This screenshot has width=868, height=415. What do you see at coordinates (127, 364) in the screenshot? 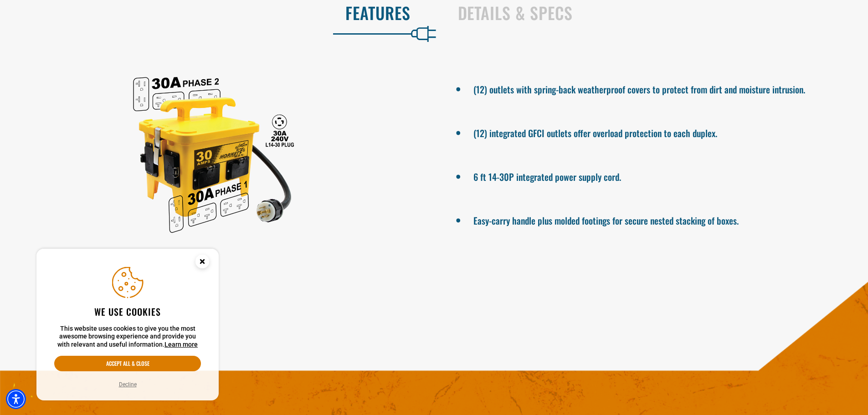
I see `button: Accept all & close` at bounding box center [127, 364].